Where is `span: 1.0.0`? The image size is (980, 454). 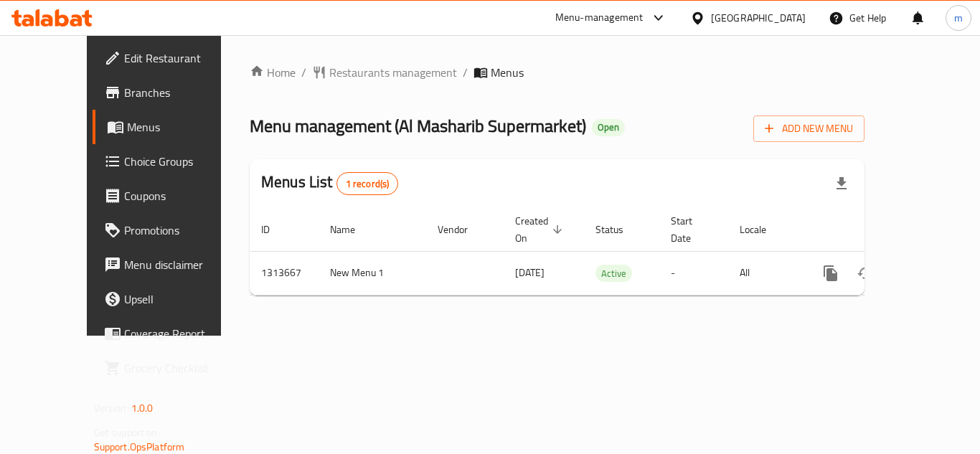 span: 1.0.0 is located at coordinates (142, 408).